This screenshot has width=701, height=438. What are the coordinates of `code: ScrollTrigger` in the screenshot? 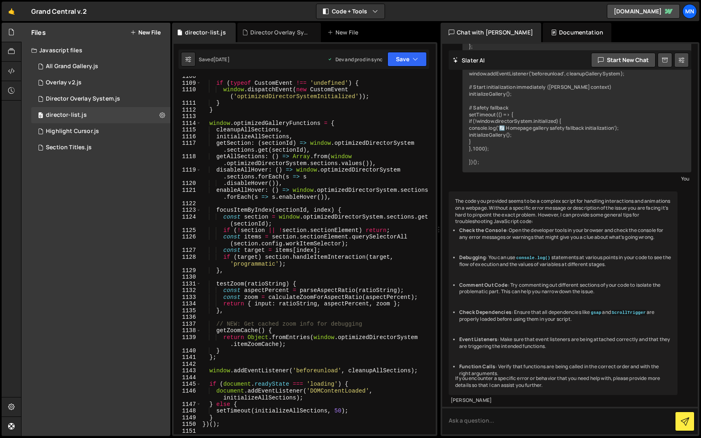 It's located at (629, 313).